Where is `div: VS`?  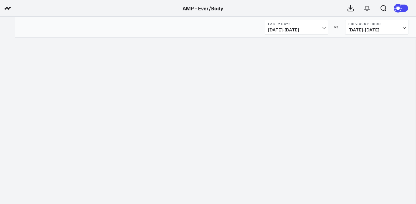
div: VS is located at coordinates (337, 27).